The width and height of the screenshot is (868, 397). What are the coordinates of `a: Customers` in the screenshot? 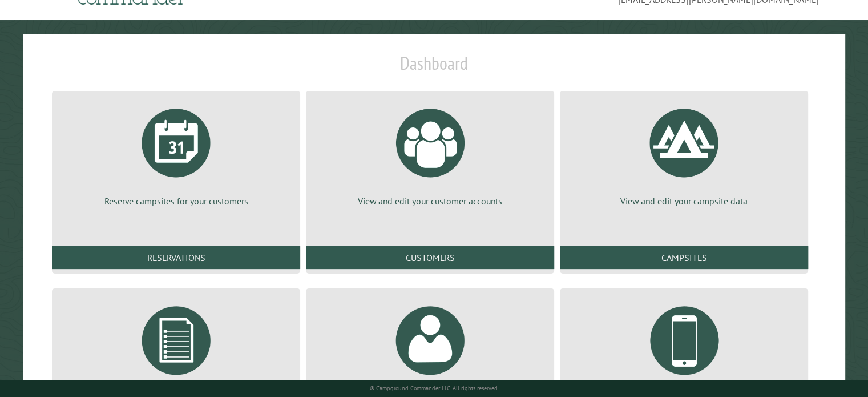 It's located at (430, 258).